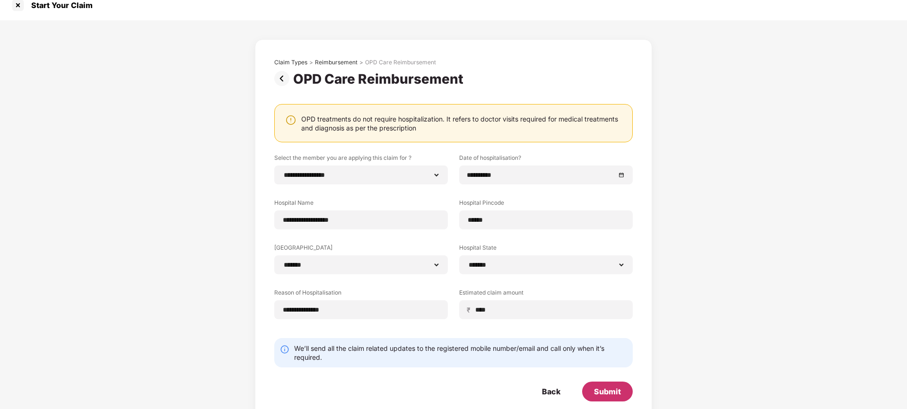 This screenshot has height=409, width=907. What do you see at coordinates (361, 204) in the screenshot?
I see `label: Hospital Name` at bounding box center [361, 204].